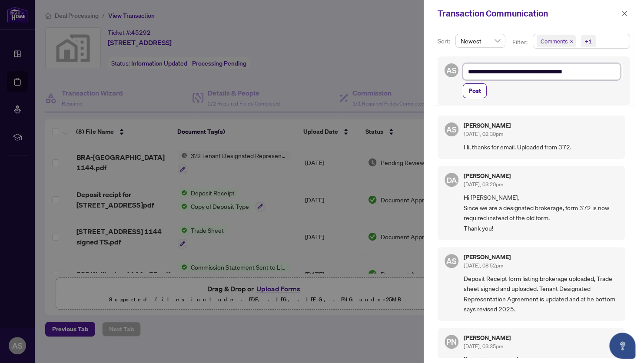 The width and height of the screenshot is (644, 363). Describe the element at coordinates (452, 342) in the screenshot. I see `span: PN` at that location.